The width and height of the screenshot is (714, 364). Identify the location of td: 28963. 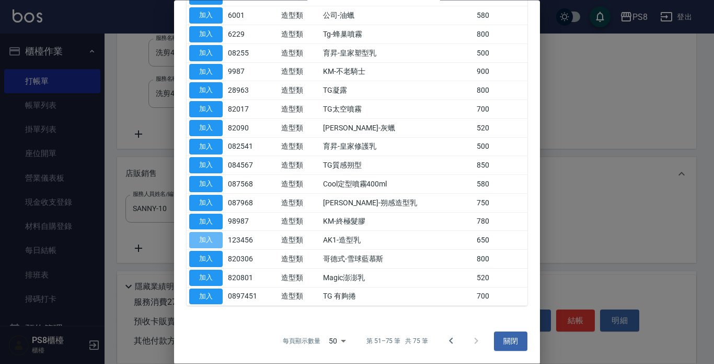
(252, 90).